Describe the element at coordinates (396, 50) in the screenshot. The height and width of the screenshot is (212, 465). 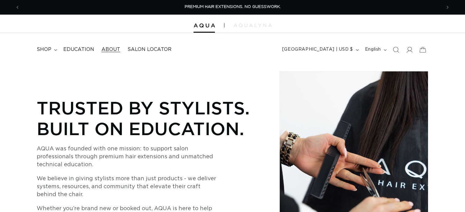
I see `summary: Search` at that location.